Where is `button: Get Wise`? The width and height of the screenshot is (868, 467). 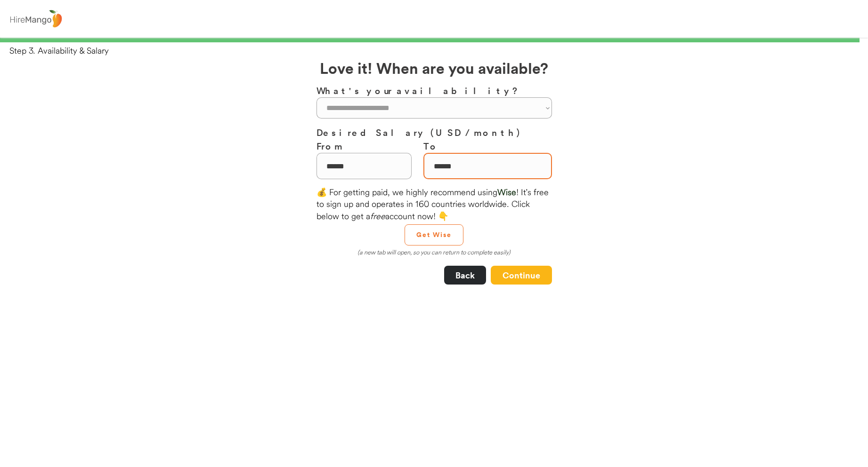 button: Get Wise is located at coordinates (434, 235).